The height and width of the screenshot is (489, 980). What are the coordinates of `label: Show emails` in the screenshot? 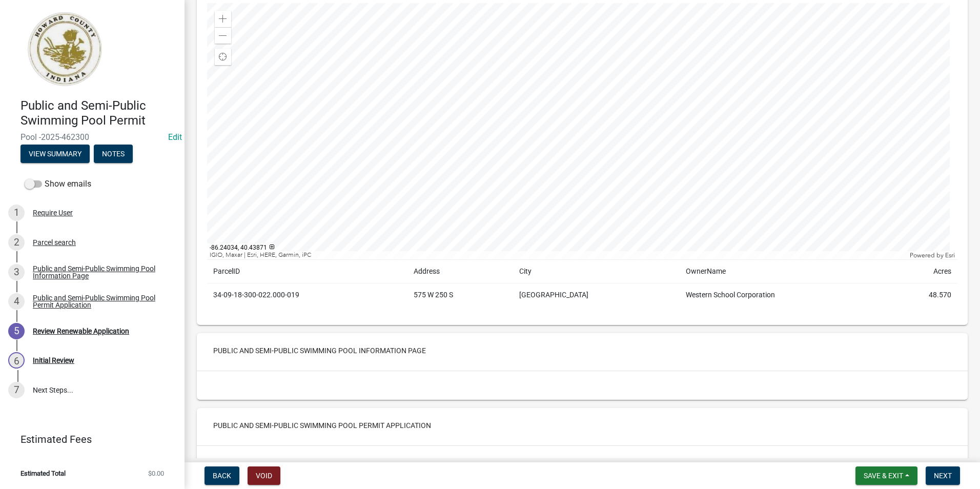 It's located at (58, 184).